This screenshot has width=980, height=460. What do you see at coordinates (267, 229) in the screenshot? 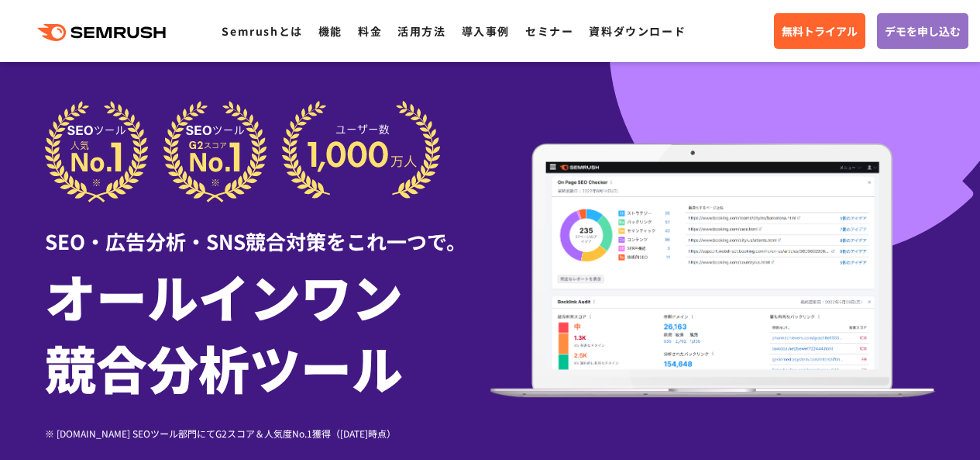
I see `div: SEO・広告分析・SNS競合対策をこれ一つで。` at bounding box center [267, 229].